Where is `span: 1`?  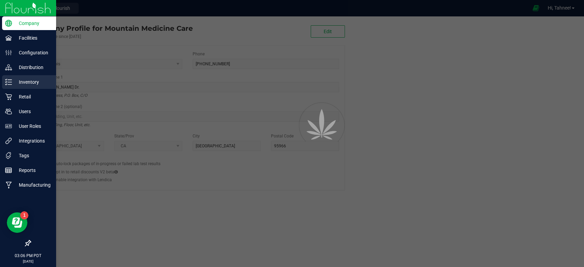
span: 1 is located at coordinates (4, 4).